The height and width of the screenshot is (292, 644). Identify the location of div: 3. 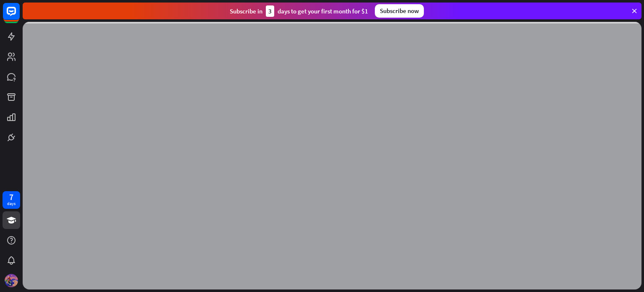
(270, 11).